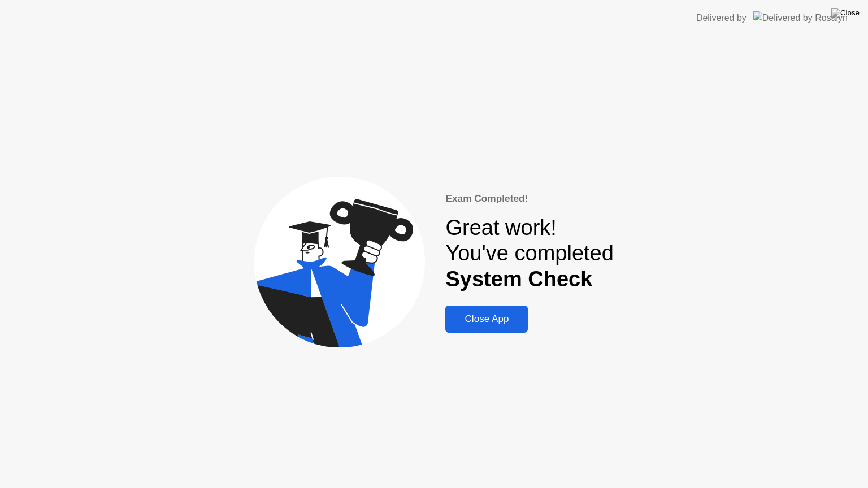  Describe the element at coordinates (800, 17) in the screenshot. I see `img: Delivered by Rosalyn` at that location.